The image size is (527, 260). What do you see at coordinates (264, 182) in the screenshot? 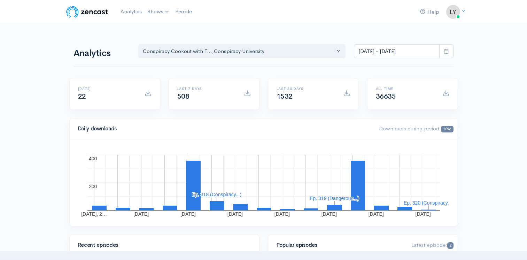
I see `svg: A chart.` at bounding box center [264, 182].